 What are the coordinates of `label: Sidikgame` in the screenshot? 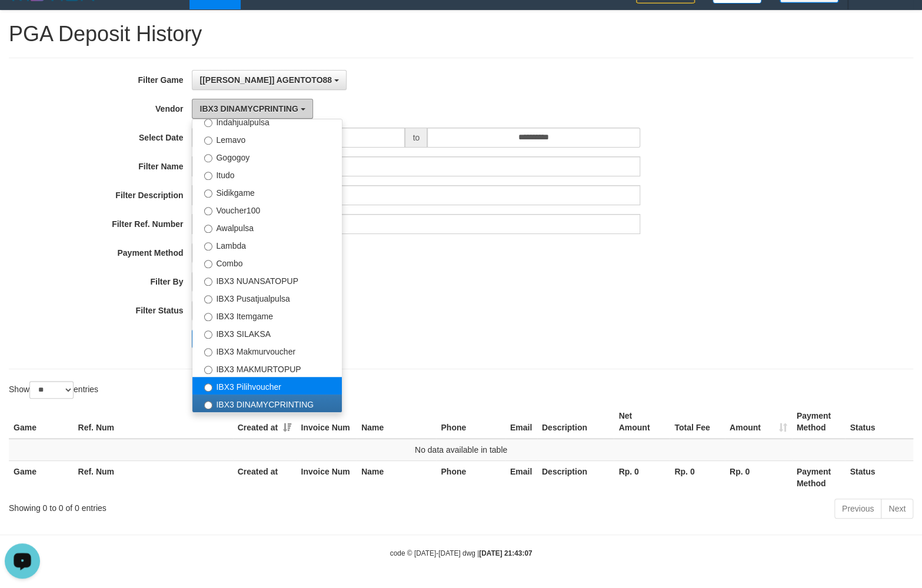 It's located at (267, 191).